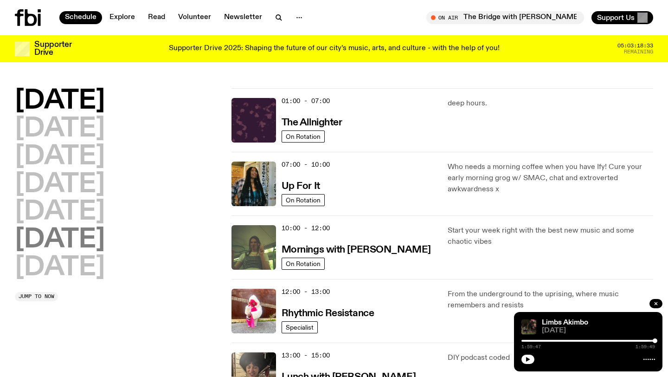 The image size is (668, 377). I want to click on span: 10:00 - 12:00, so click(306, 228).